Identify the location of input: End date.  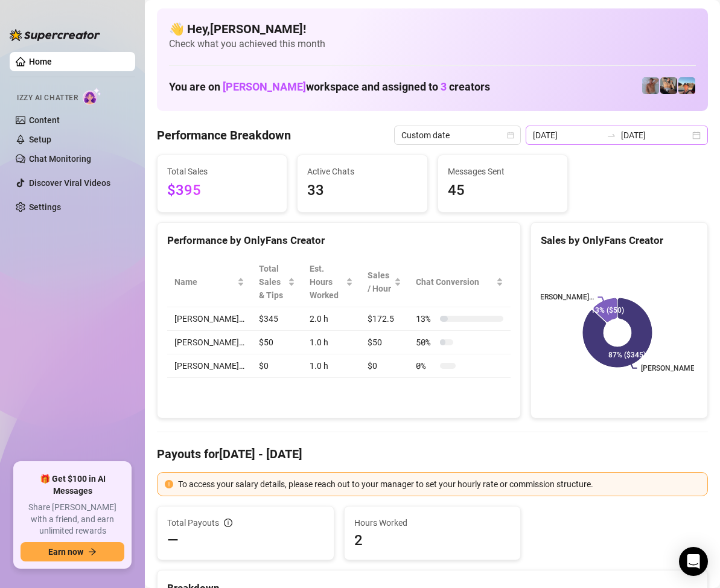
(656, 135).